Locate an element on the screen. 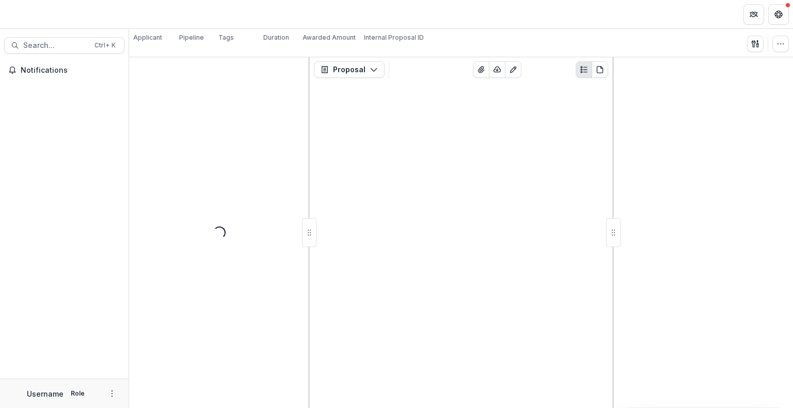  button: PDF view is located at coordinates (600, 70).